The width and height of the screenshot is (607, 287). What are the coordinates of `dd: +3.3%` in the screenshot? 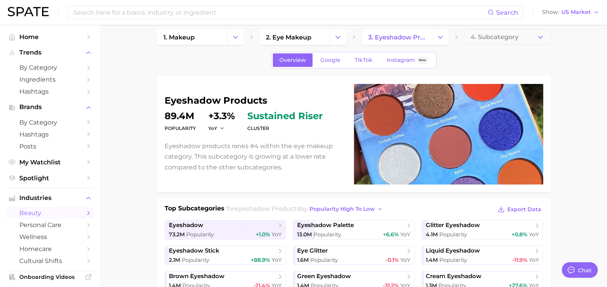 It's located at (222, 116).